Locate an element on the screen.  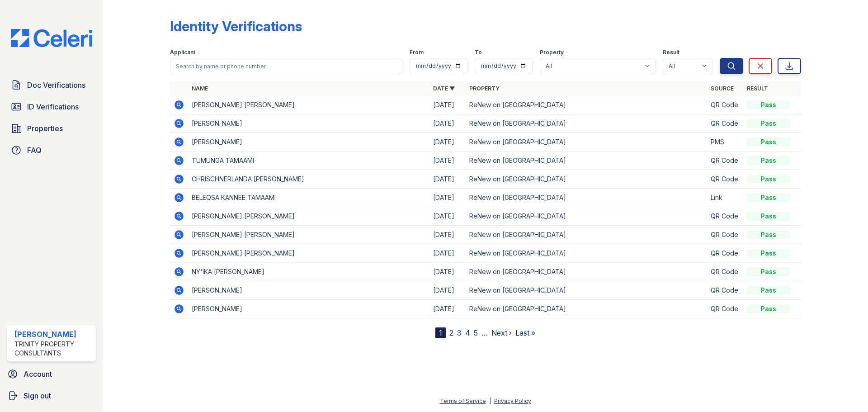
div: 1 is located at coordinates (440, 333).